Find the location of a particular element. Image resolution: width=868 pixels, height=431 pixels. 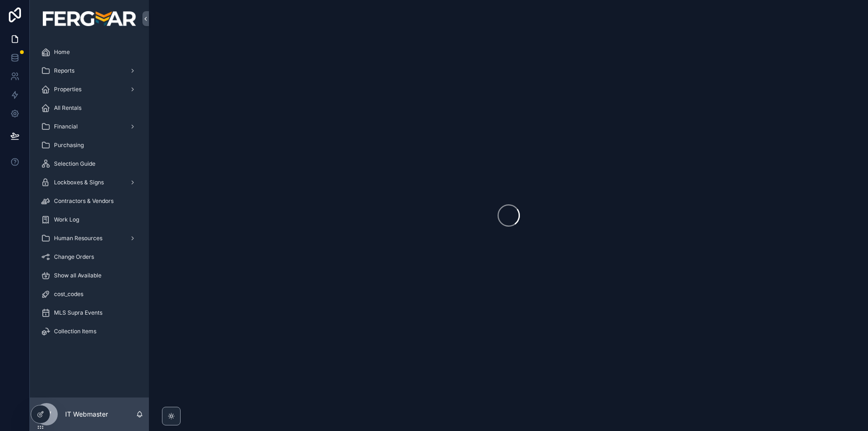

a: Human Resources is located at coordinates (89, 239).